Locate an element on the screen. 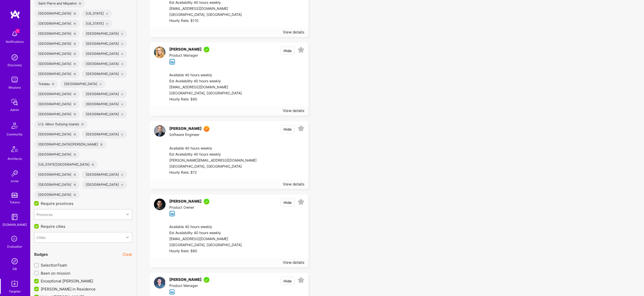 The height and width of the screenshot is (296, 644). img: logo is located at coordinates (15, 14).